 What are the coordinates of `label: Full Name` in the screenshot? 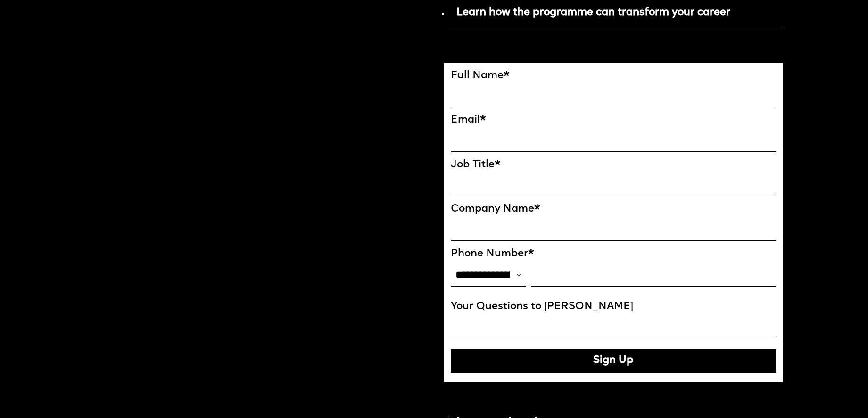 It's located at (614, 76).